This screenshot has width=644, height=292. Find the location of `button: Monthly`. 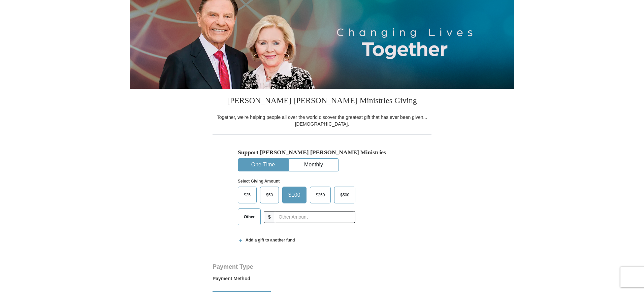

button: Monthly is located at coordinates (313, 165).